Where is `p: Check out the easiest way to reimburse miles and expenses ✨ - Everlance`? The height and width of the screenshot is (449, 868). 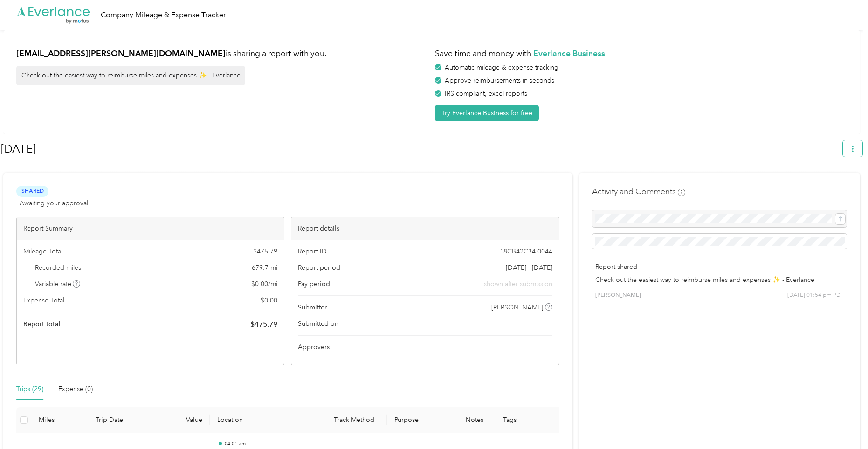 p: Check out the easiest way to reimburse miles and expenses ✨ - Everlance is located at coordinates (719, 280).